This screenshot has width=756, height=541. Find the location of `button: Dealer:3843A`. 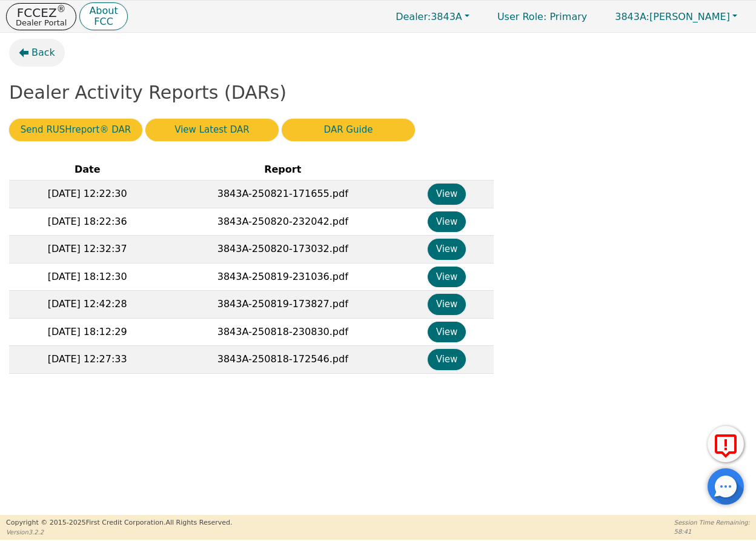

button: Dealer:3843A is located at coordinates (433, 16).